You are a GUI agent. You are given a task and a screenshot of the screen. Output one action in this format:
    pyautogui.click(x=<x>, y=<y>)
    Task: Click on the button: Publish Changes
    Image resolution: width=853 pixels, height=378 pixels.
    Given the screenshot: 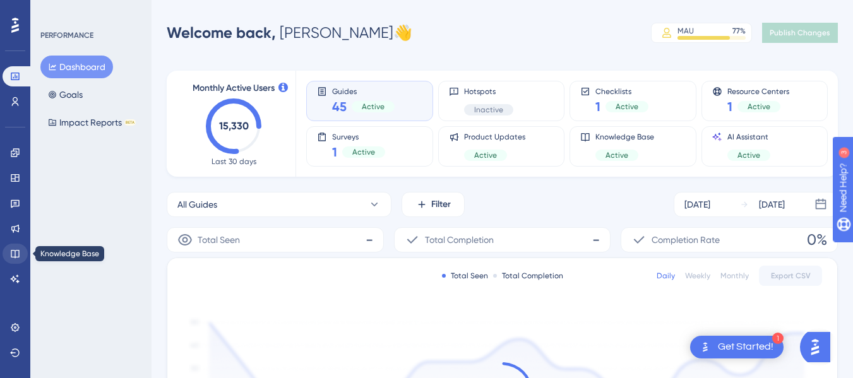 What is the action you would take?
    pyautogui.click(x=800, y=33)
    